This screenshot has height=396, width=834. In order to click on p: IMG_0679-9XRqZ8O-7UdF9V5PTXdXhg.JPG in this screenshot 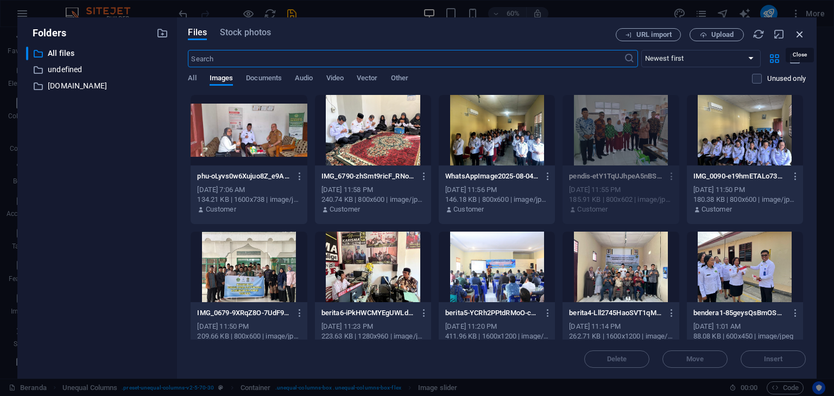, I will do `click(244, 313)`.